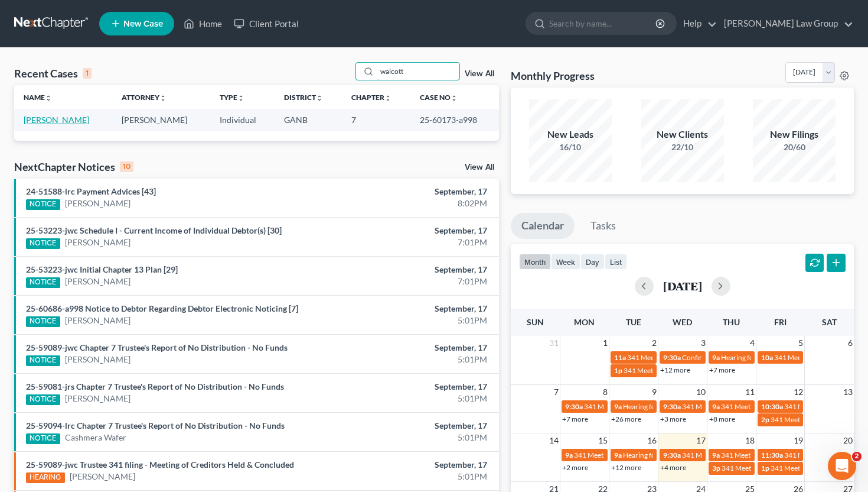 This screenshot has height=492, width=868. Describe the element at coordinates (722, 370) in the screenshot. I see `a: +7 more` at that location.